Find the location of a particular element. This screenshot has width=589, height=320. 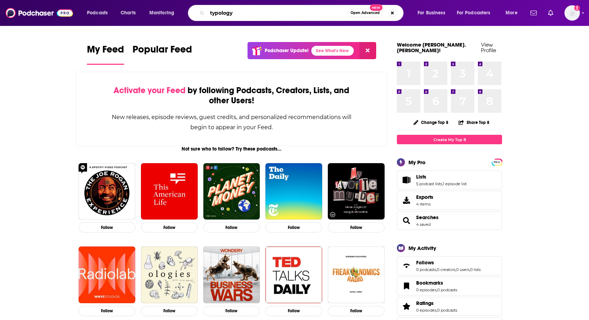

a: Business Wars is located at coordinates (232, 275).